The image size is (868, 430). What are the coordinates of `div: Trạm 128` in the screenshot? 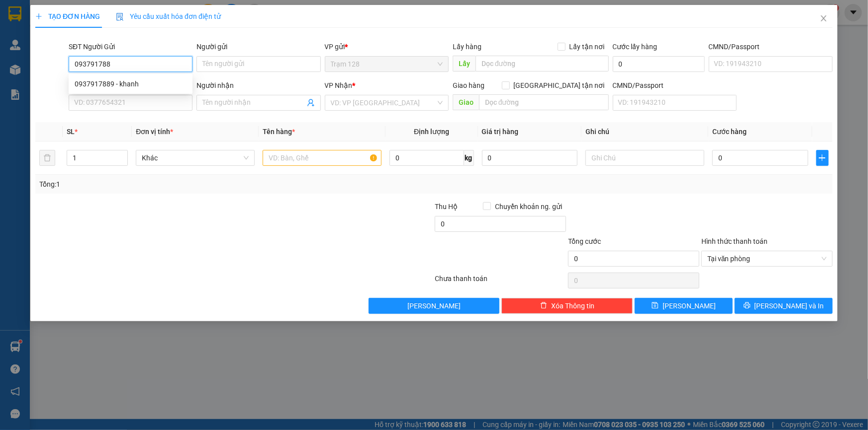 It's located at (44, 15).